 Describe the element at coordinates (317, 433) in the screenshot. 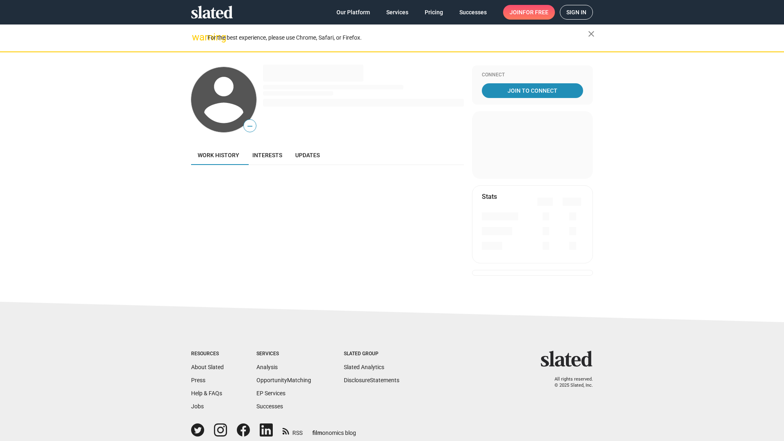

I see `span: film` at that location.